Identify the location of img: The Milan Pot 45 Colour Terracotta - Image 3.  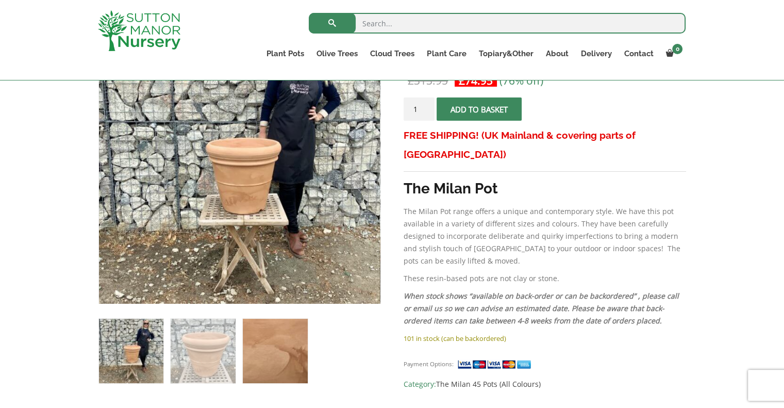
(275, 350).